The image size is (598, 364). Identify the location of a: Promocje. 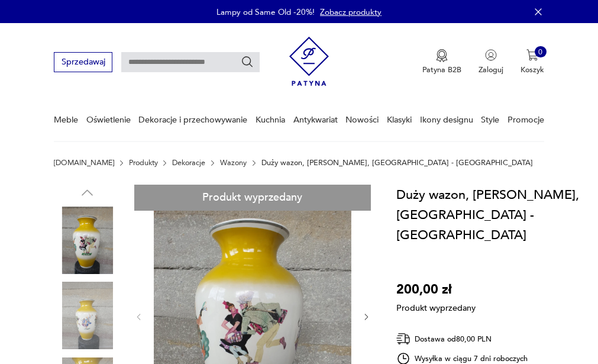
(526, 120).